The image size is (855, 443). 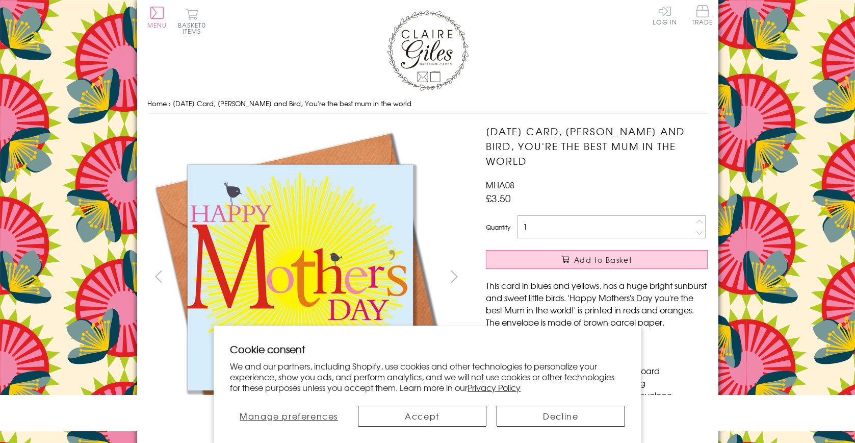 I want to click on label: Quantity, so click(x=498, y=227).